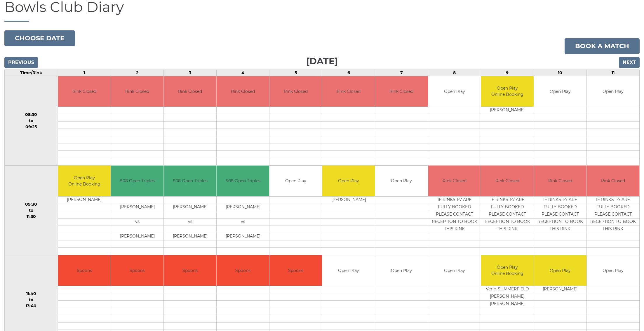 Image resolution: width=644 pixels, height=331 pixels. Describe the element at coordinates (629, 63) in the screenshot. I see `input: Next` at that location.